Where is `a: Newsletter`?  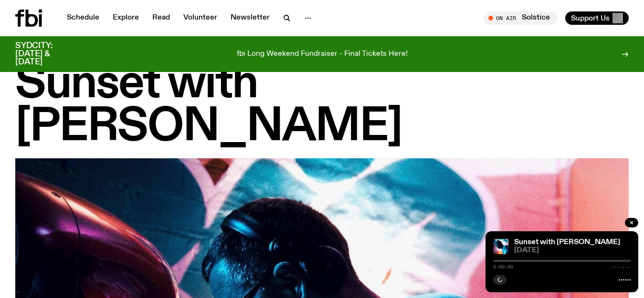
a: Newsletter is located at coordinates (250, 18).